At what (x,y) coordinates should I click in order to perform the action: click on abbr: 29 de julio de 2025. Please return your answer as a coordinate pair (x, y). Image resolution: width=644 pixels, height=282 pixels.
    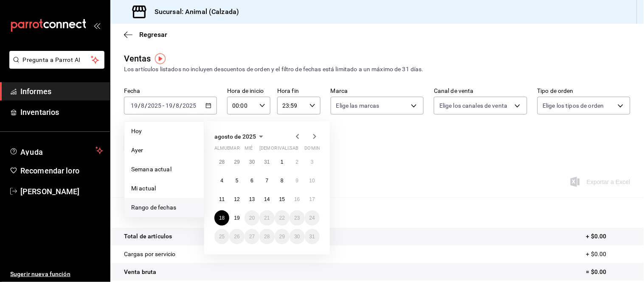
    Looking at the image, I should click on (237, 162).